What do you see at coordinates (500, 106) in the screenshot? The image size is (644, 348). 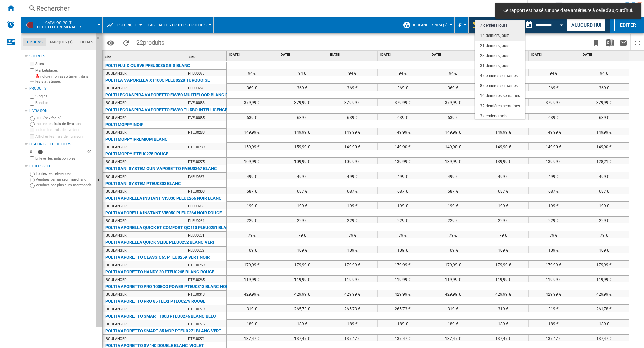 I see `div: 32 dernières semaines` at bounding box center [500, 106].